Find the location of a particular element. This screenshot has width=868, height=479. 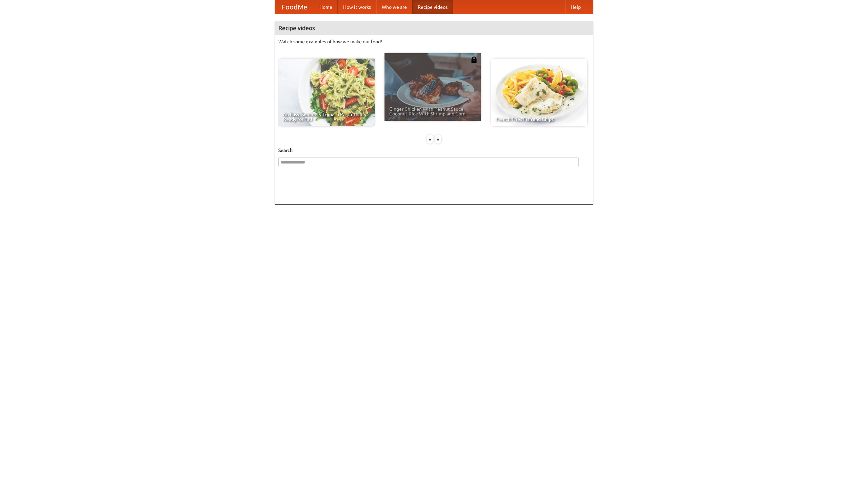

img: 483408.png is located at coordinates (474, 60).